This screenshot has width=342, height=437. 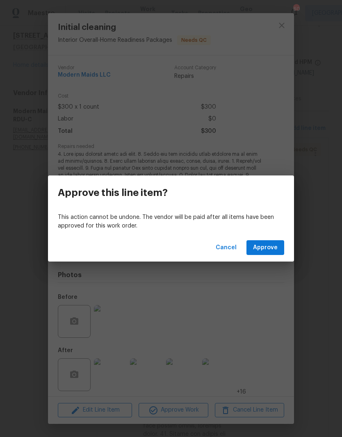 What do you see at coordinates (226, 248) in the screenshot?
I see `span: Cancel` at bounding box center [226, 248].